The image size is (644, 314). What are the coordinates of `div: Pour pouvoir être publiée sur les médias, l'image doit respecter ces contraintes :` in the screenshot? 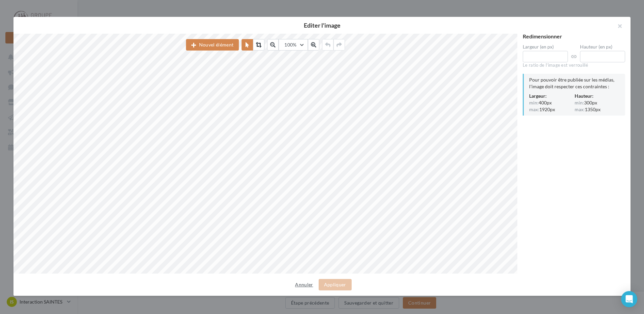 It's located at (574, 83).